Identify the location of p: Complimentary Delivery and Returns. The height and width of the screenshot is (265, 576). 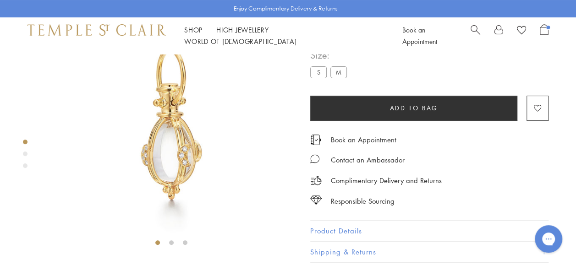
(386, 181).